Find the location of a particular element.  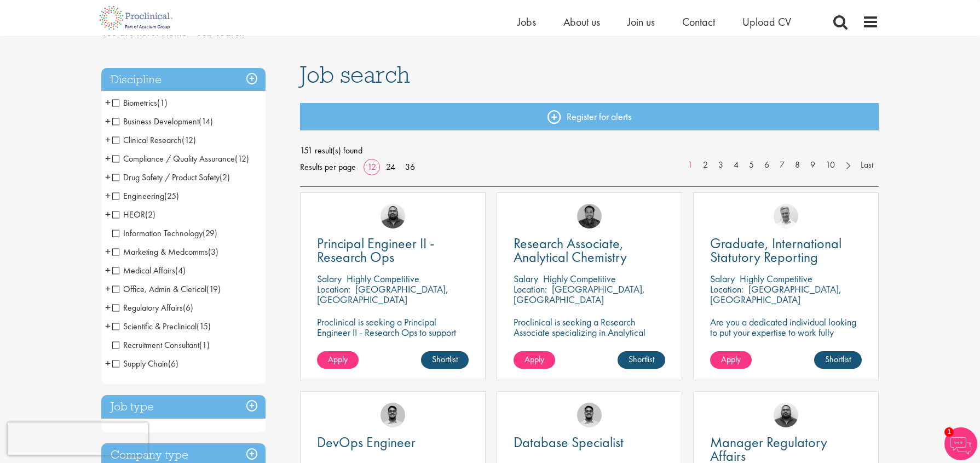

a: 5 is located at coordinates (751, 165).